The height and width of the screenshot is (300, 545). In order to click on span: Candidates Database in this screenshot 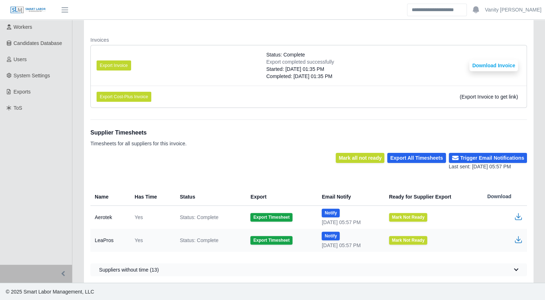, I will do `click(38, 43)`.